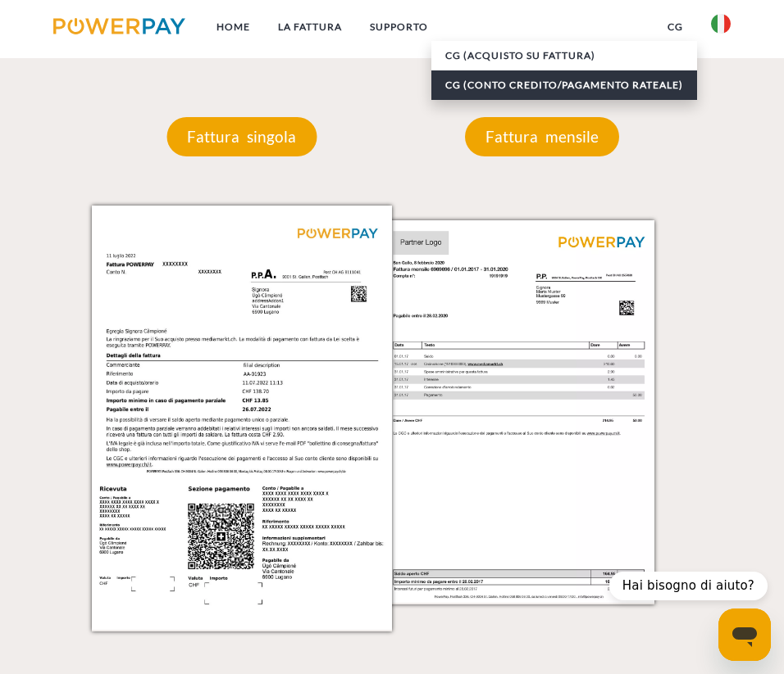 The height and width of the screenshot is (674, 784). I want to click on a: CG (Conto Credito/Pagamento rateale), so click(564, 85).